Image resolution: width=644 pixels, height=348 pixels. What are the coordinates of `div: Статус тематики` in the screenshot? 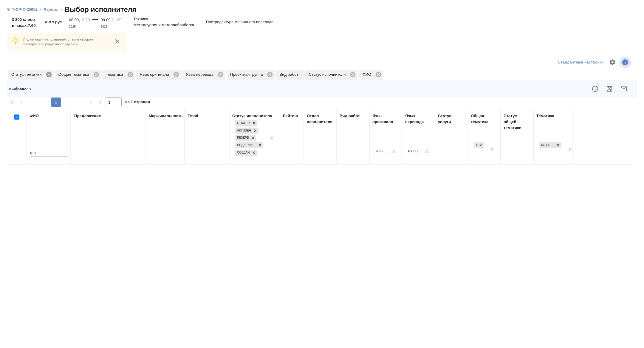 It's located at (31, 75).